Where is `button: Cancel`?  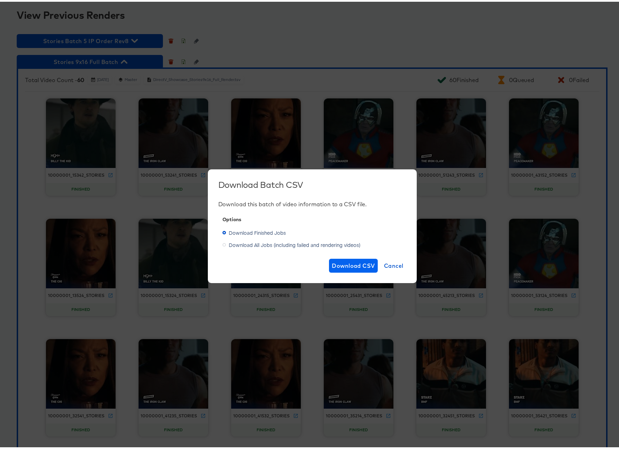
button: Cancel is located at coordinates (394, 264).